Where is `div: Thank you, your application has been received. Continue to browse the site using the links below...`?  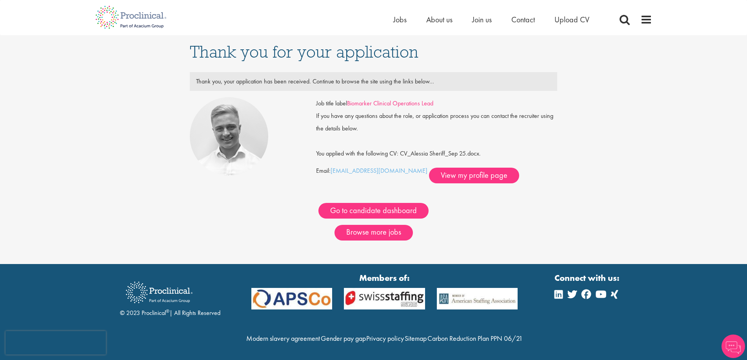 div: Thank you, your application has been received. Continue to browse the site using the links below... is located at coordinates (374, 82).